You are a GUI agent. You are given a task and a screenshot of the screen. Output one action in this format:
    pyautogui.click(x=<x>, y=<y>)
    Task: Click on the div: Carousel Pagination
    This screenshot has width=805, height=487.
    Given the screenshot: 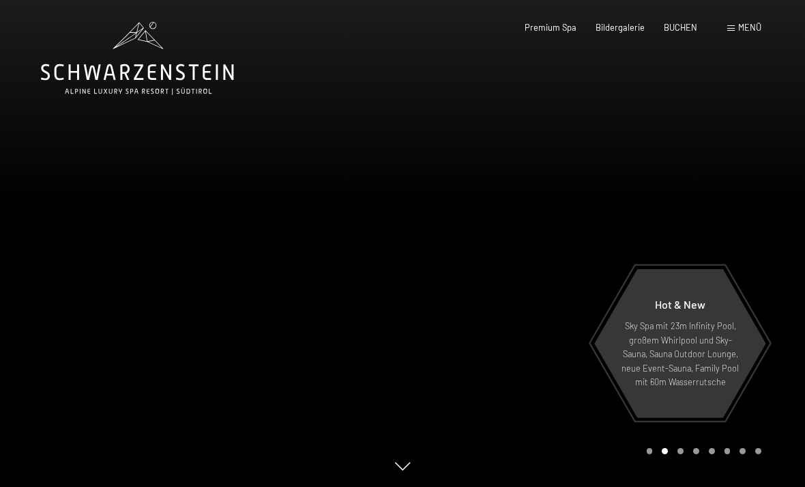 What is the action you would take?
    pyautogui.click(x=701, y=450)
    